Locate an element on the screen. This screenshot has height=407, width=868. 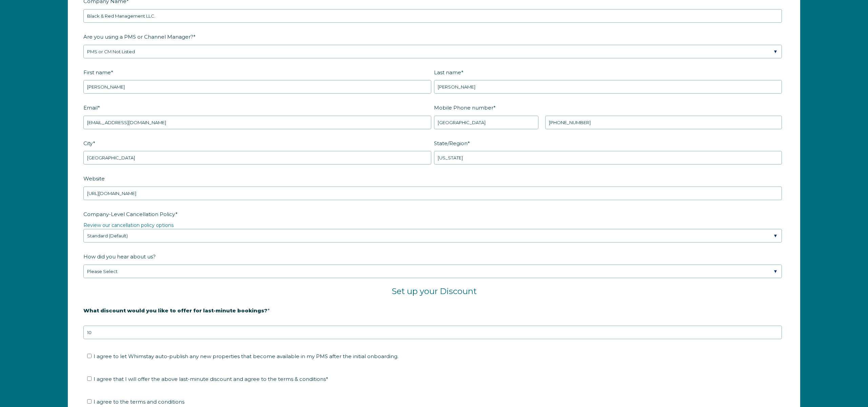
span: Email is located at coordinates (91, 108).